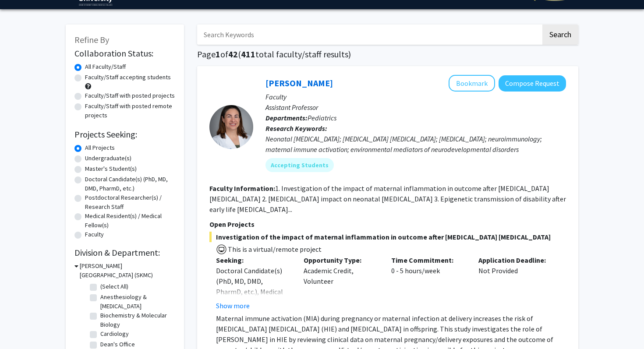 Image resolution: width=644 pixels, height=349 pixels. What do you see at coordinates (108, 158) in the screenshot?
I see `label: Undergraduate(s)` at bounding box center [108, 158].